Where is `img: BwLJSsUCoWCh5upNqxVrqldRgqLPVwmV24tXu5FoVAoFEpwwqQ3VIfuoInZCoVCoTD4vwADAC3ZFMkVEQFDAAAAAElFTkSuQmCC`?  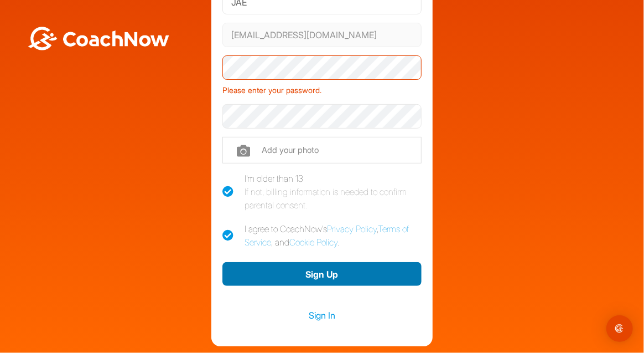
img: BwLJSsUCoWCh5upNqxVrqldRgqLPVwmV24tXu5FoVAoFEpwwqQ3VIfuoInZCoVCoTD4vwADAC3ZFMkVEQFDAAAAAElFTkSuQmCC is located at coordinates (98, 38).